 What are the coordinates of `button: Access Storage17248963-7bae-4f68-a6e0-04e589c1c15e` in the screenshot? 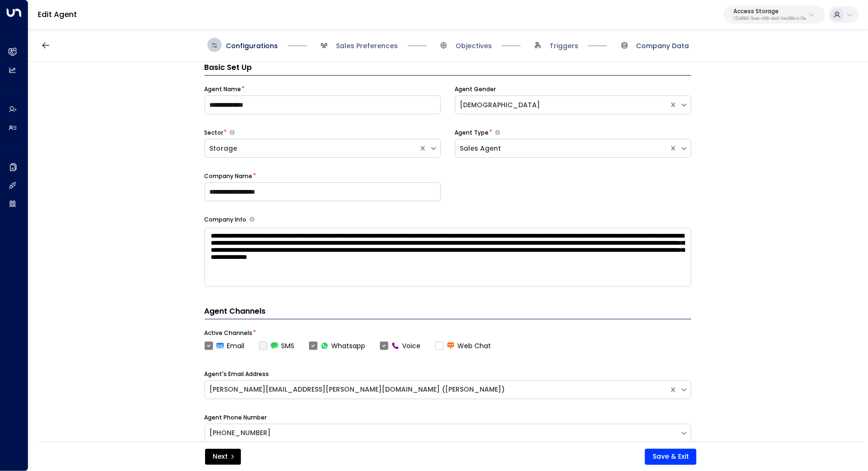 It's located at (775, 14).